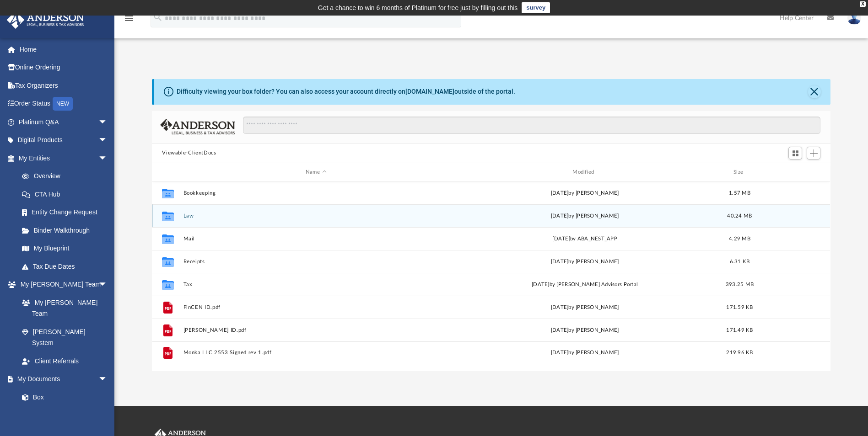  Describe the element at coordinates (795, 153) in the screenshot. I see `button: Switch to Grid View` at that location.